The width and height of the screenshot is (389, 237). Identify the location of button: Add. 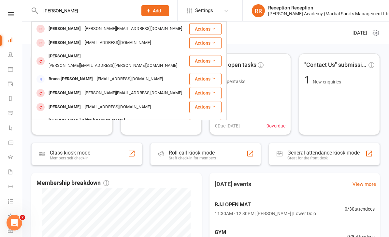
(155, 11).